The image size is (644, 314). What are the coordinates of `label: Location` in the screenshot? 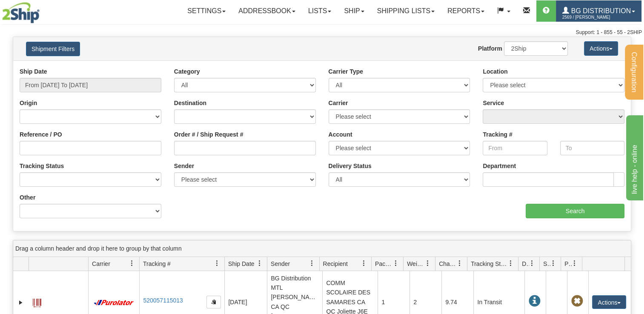 It's located at (495, 72).